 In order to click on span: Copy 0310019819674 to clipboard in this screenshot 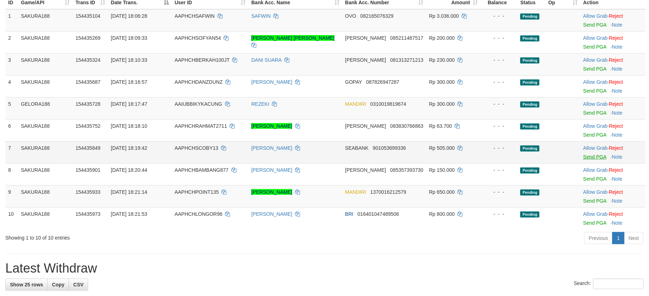, I will do `click(388, 104)`.